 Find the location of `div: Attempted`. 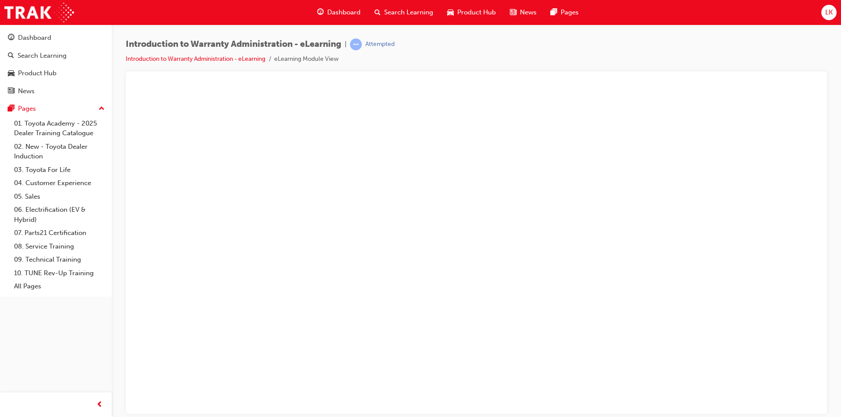

div: Attempted is located at coordinates (380, 44).